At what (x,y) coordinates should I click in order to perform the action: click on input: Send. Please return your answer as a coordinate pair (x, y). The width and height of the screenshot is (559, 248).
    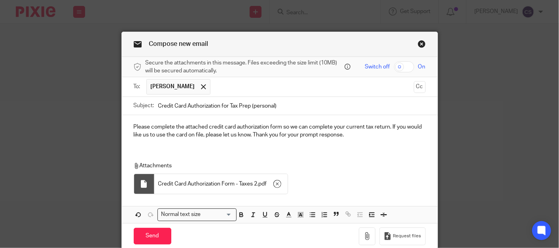
    Looking at the image, I should click on (152, 236).